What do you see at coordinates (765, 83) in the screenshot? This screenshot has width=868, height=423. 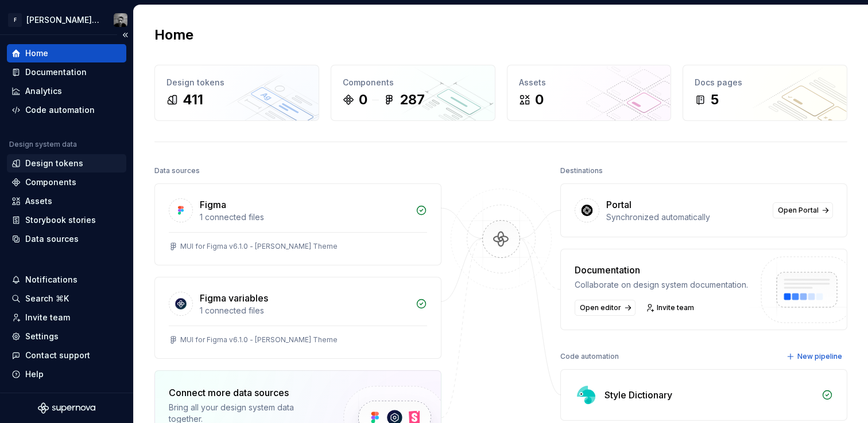 I see `div: Docs pages` at bounding box center [765, 83].